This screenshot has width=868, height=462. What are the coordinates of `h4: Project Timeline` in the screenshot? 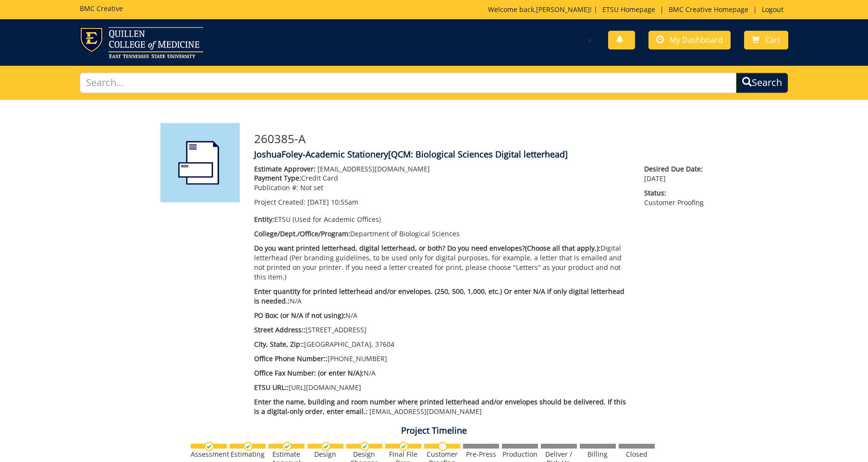 It's located at (434, 431).